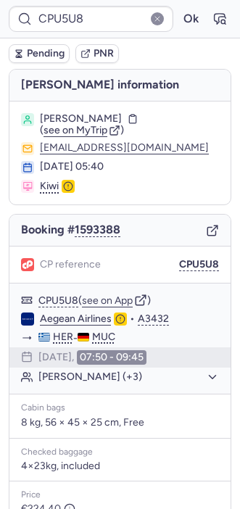  I want to click on div: Price, so click(120, 495).